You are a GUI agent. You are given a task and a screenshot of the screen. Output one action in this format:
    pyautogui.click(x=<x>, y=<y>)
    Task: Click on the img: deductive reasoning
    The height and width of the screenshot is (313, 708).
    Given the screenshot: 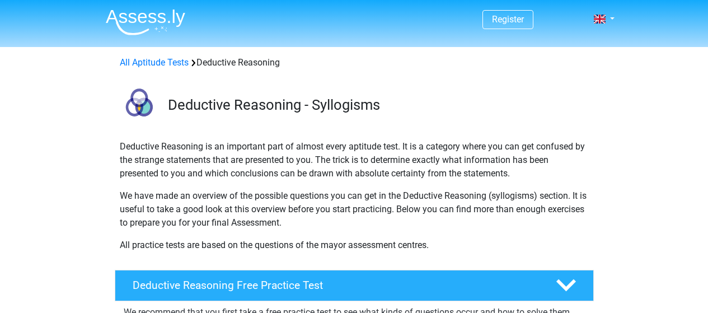 What is the action you would take?
    pyautogui.click(x=139, y=106)
    